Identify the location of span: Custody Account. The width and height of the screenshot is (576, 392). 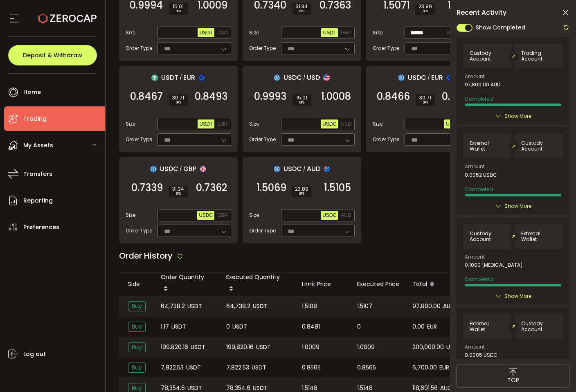
(487, 236).